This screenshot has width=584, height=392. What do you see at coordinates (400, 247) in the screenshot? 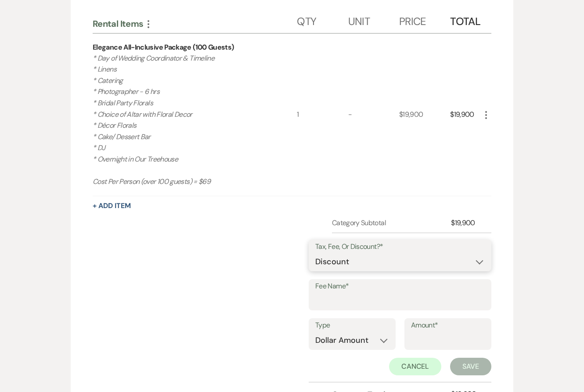
I see `label: Tax, Fee, Or Discount?*` at bounding box center [400, 247].